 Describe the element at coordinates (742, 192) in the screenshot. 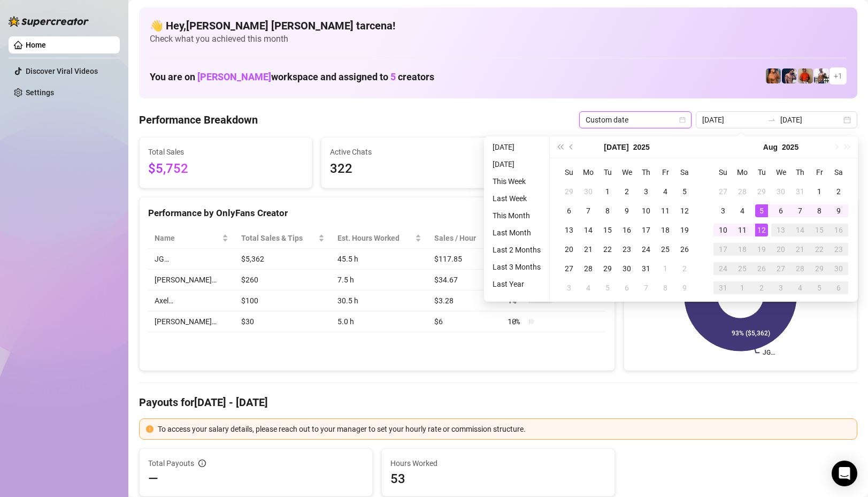

I see `td: 2025-07-28` at that location.